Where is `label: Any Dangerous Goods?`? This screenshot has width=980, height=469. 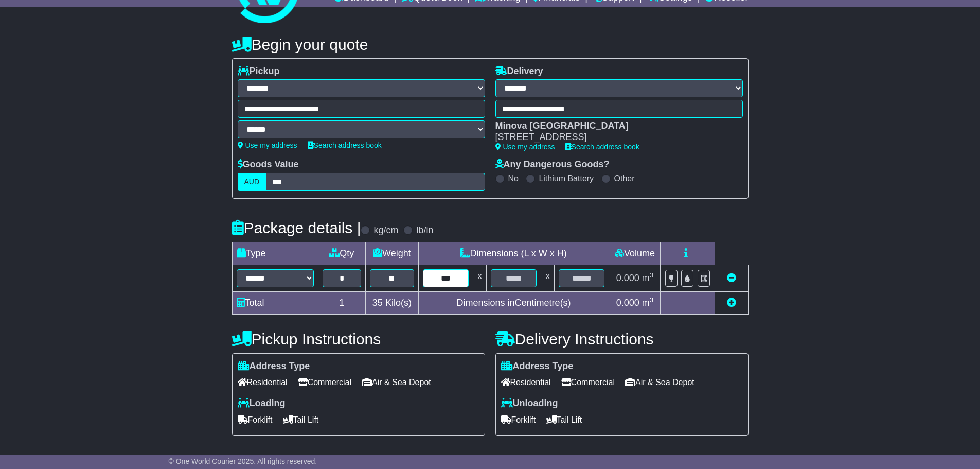
label: Any Dangerous Goods? is located at coordinates (553, 165).